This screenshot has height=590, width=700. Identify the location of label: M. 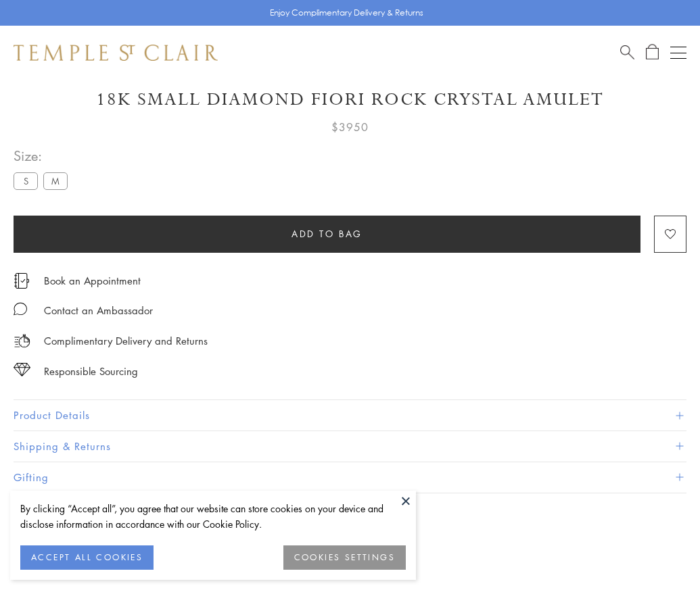
(55, 180).